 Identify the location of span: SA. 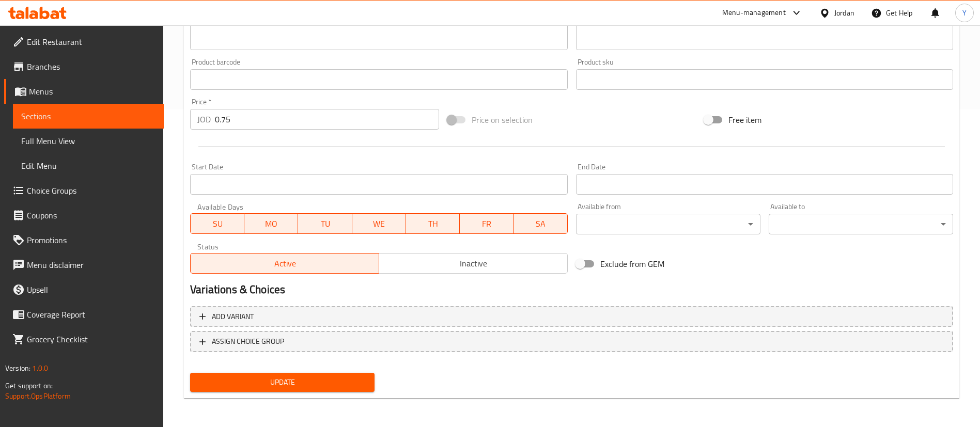
(540, 223).